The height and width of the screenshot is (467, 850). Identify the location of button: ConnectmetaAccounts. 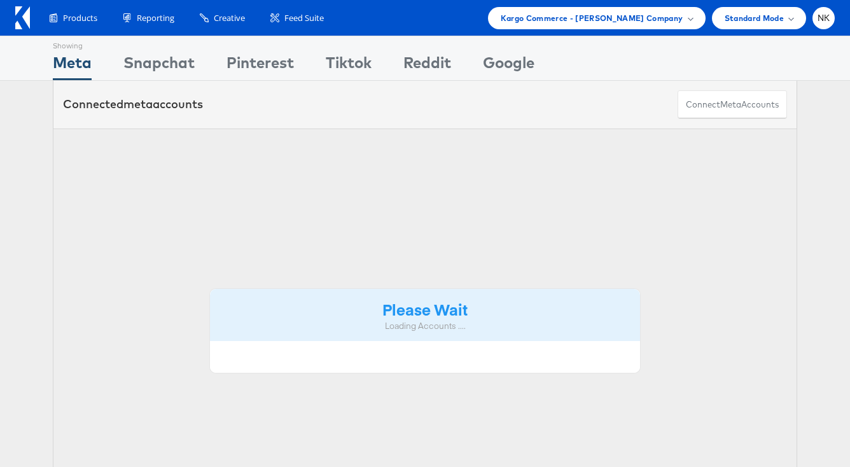
(733, 104).